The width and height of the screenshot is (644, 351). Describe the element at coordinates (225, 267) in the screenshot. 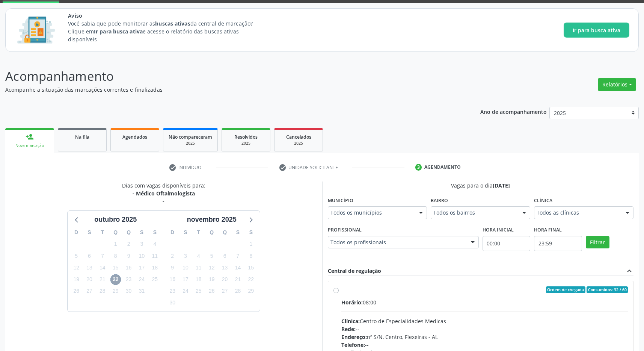

I see `span: quinta-feira, 13 de novembro de 2025` at that location.